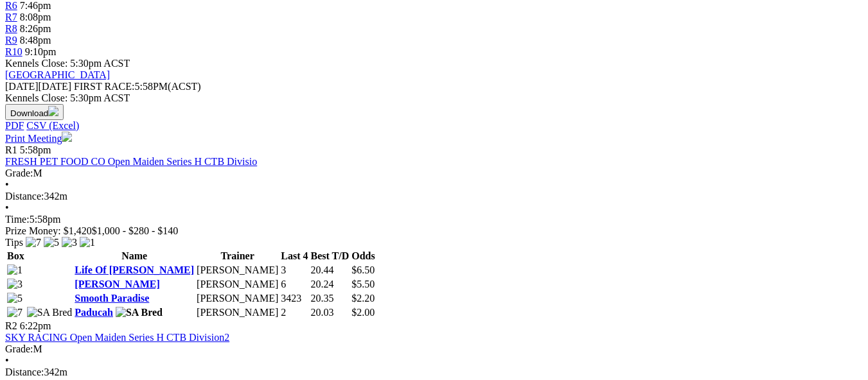  Describe the element at coordinates (11, 16) in the screenshot. I see `span: R7` at that location.